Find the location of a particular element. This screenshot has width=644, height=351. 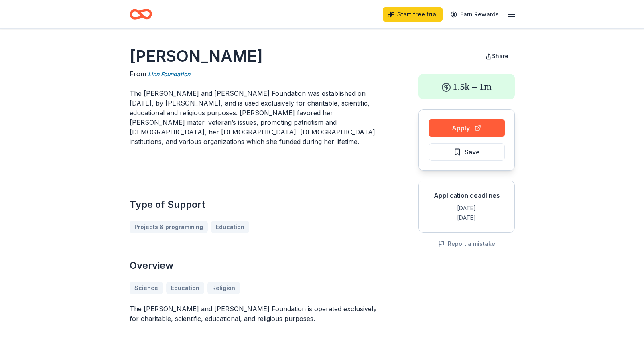

a: Earn Rewards is located at coordinates (475, 14).